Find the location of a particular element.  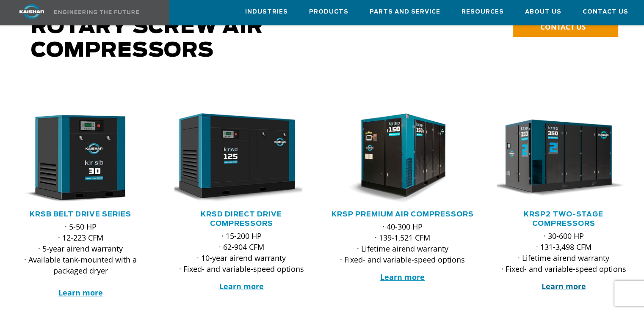

img: krsd125 is located at coordinates (235, 158).